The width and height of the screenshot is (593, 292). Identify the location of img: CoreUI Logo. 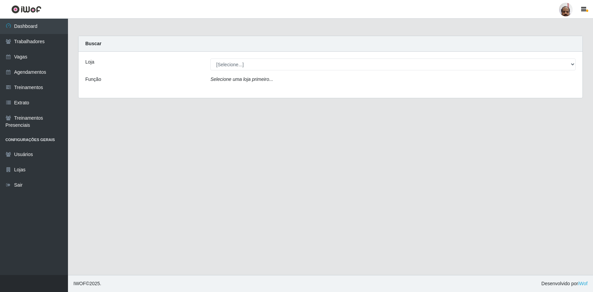
(26, 9).